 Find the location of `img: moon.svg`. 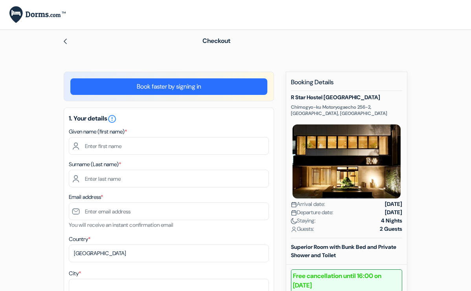

img: moon.svg is located at coordinates (294, 221).